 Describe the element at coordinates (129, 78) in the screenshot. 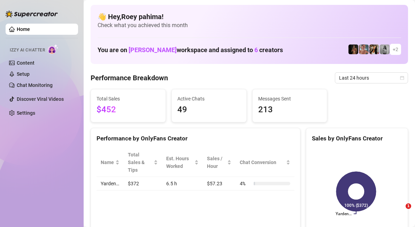

I see `h4: Performance Breakdown` at that location.